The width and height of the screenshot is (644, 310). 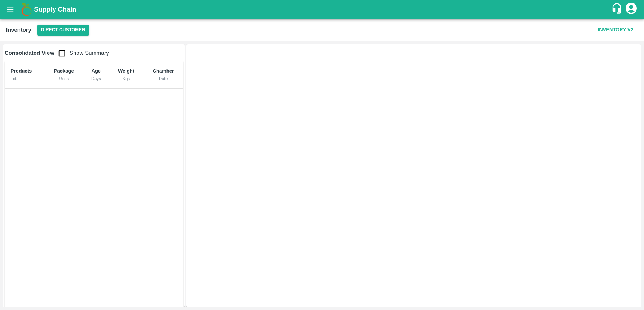 I want to click on b: Age, so click(x=96, y=70).